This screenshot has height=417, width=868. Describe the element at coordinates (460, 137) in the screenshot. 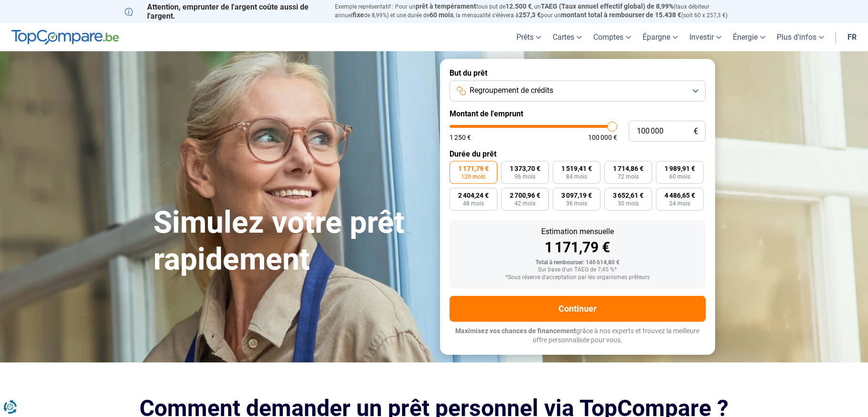

I see `span: 1 250 €` at that location.